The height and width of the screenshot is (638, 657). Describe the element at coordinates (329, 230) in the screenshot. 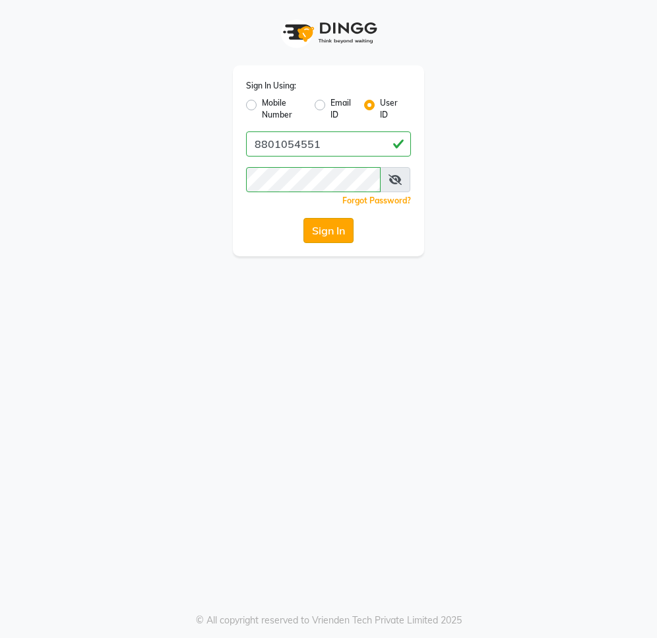

I see `button: Sign In` at that location.